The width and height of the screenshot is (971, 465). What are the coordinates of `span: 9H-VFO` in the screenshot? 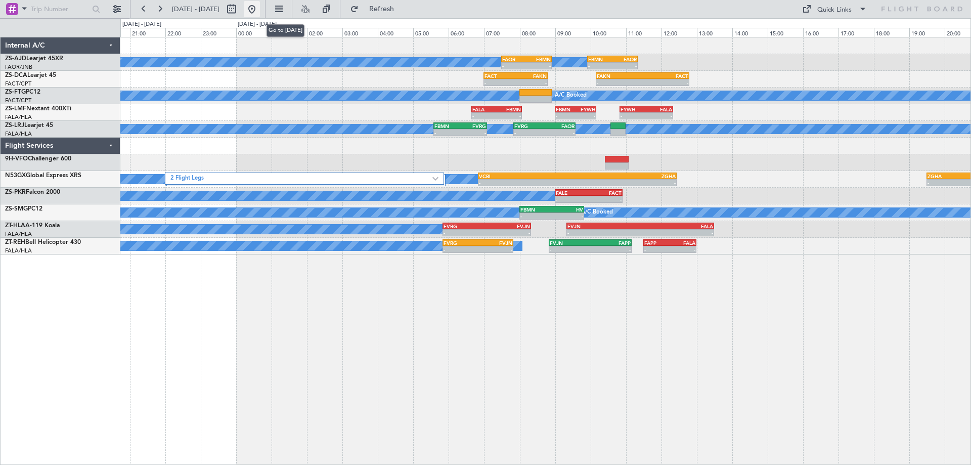 It's located at (16, 159).